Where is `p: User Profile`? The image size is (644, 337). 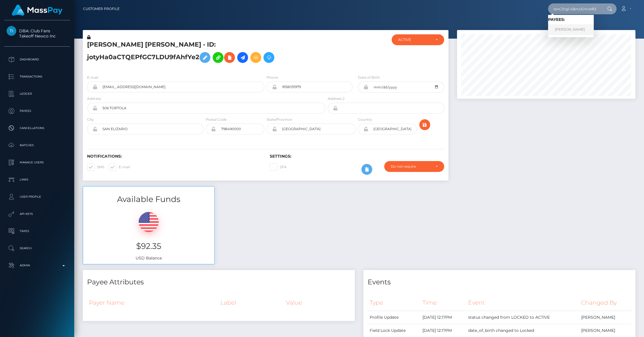
p: User Profile is located at coordinates (37, 197).